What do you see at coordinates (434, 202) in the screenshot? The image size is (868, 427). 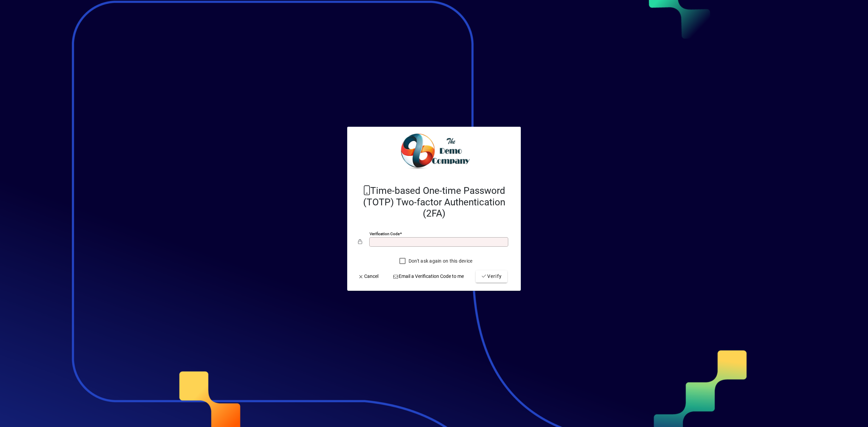 I see `h2: Time-based One-time Password (TOTP) Two-factor Authentication (2FA)` at bounding box center [434, 202].